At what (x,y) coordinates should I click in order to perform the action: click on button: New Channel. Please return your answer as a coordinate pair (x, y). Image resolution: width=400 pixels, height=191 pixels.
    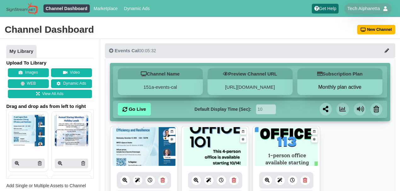
    Looking at the image, I should click on (376, 30).